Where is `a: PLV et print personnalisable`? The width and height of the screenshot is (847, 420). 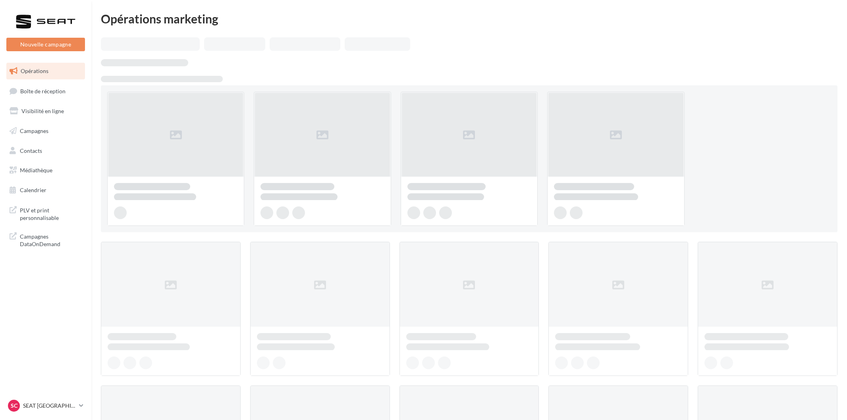 a: PLV et print personnalisable is located at coordinates (46, 213).